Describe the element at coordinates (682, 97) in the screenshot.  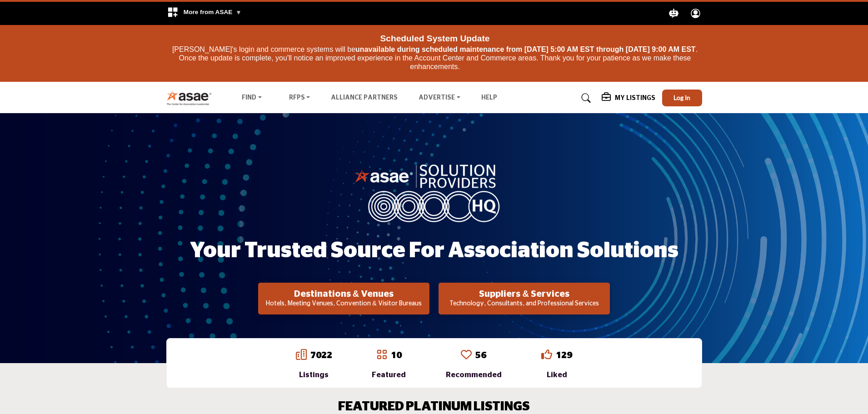
I see `span: Log In` at that location.